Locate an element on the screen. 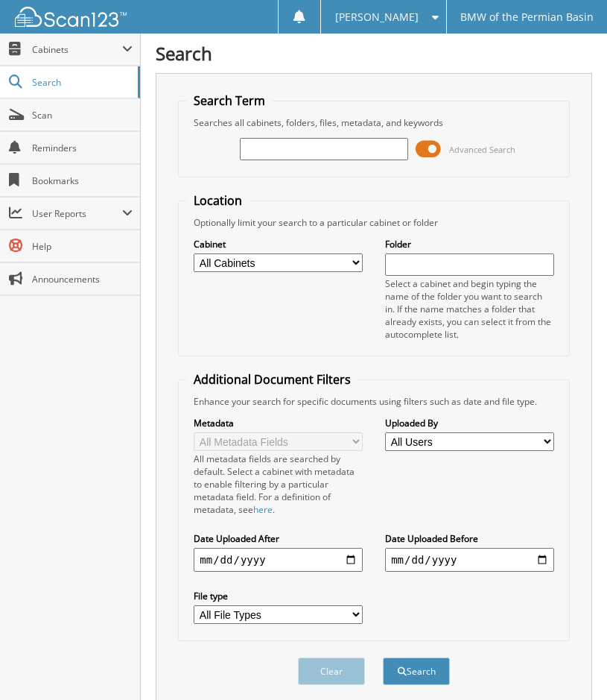 This screenshot has height=700, width=607. label: File type is located at coordinates (278, 595).